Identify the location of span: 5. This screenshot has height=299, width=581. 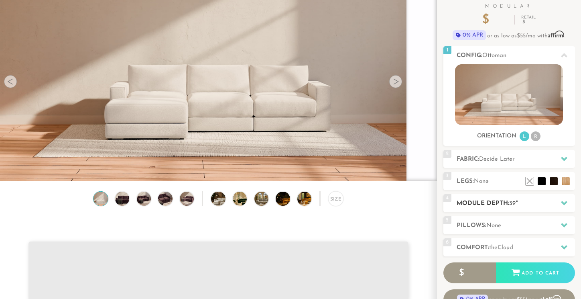
(447, 220).